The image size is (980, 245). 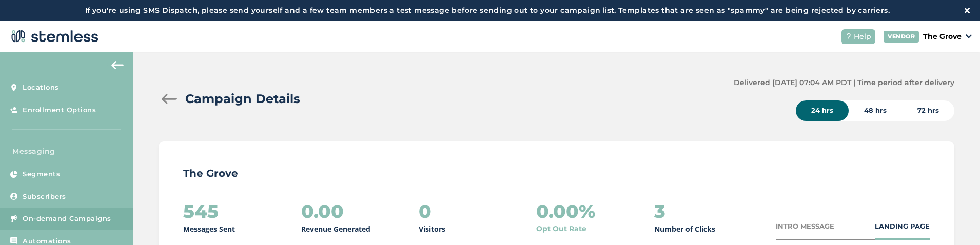 What do you see at coordinates (969, 36) in the screenshot?
I see `img: icon_down-arrow-small-66adaf34.svg` at bounding box center [969, 36].